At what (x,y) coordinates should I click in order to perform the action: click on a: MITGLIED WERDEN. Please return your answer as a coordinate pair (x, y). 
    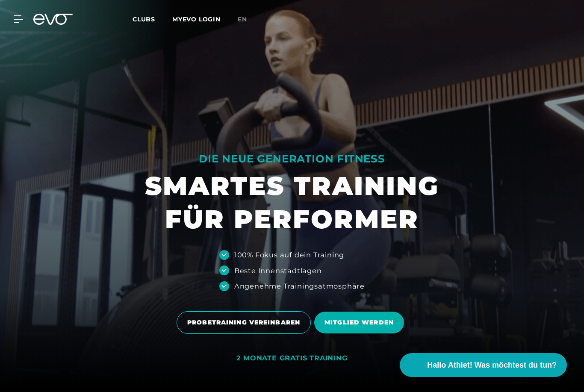
    Looking at the image, I should click on (361, 323).